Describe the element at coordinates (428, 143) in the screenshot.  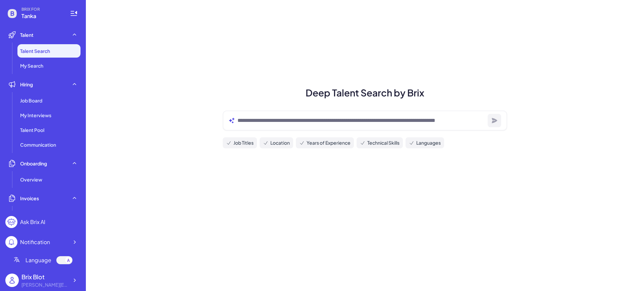
I see `span: Languages` at that location.